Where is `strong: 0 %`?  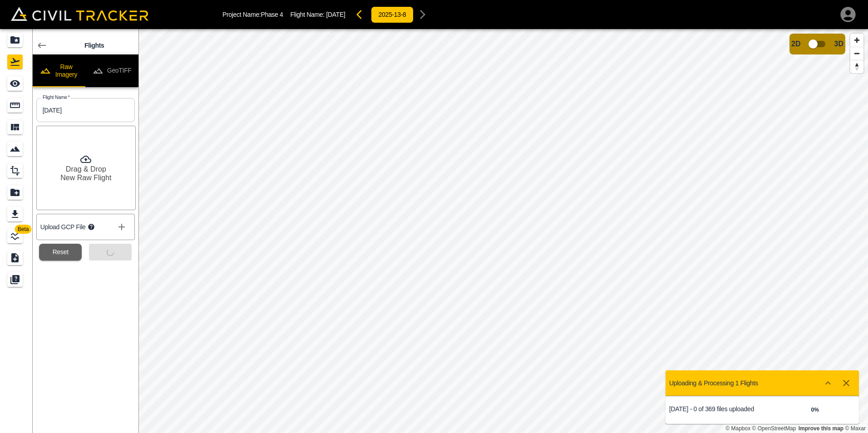 strong: 0 % is located at coordinates (815, 410).